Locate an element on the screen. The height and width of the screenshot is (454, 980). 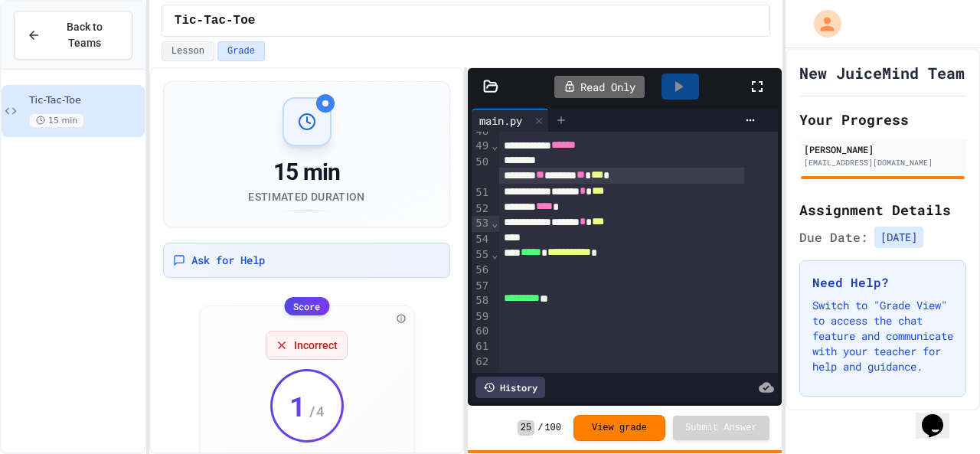
span: 15 min is located at coordinates (56, 120).